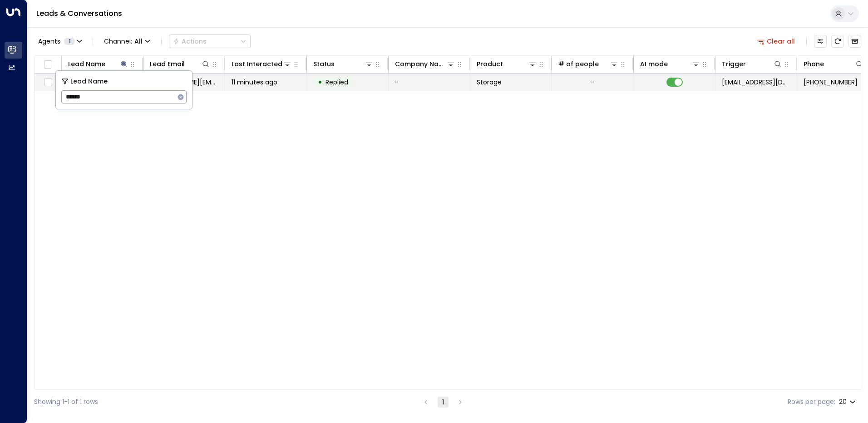 The width and height of the screenshot is (868, 423). I want to click on label: Rows per page:, so click(811, 401).